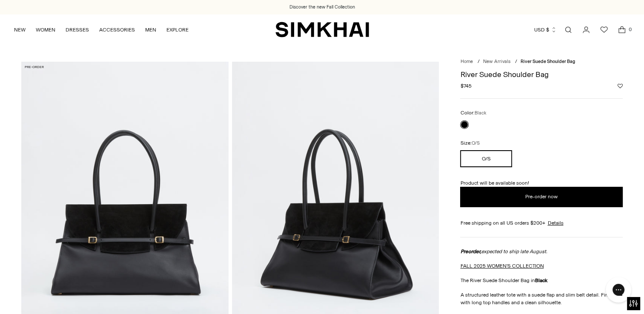  Describe the element at coordinates (555, 223) in the screenshot. I see `a: Details` at that location.